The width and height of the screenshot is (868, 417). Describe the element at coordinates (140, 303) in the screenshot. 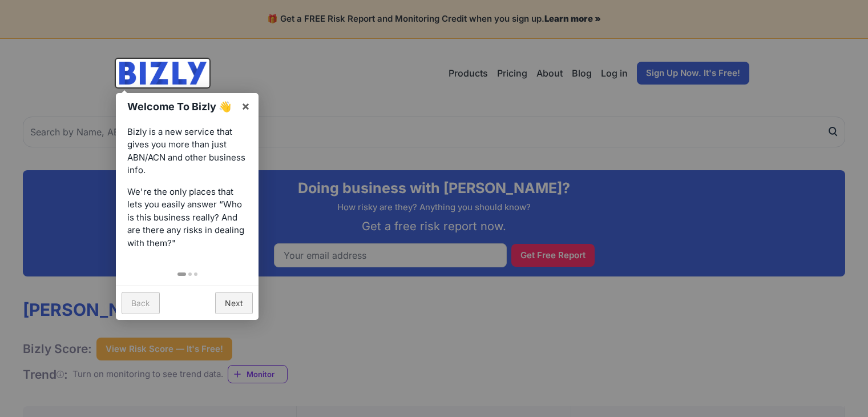

I see `a: Back` at that location.